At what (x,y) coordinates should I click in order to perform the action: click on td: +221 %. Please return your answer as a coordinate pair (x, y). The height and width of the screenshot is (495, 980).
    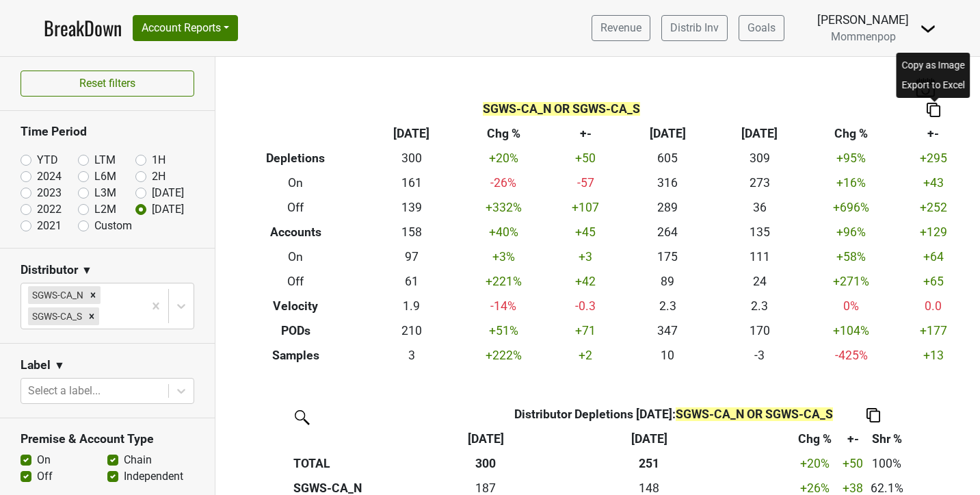
    Looking at the image, I should click on (503, 282).